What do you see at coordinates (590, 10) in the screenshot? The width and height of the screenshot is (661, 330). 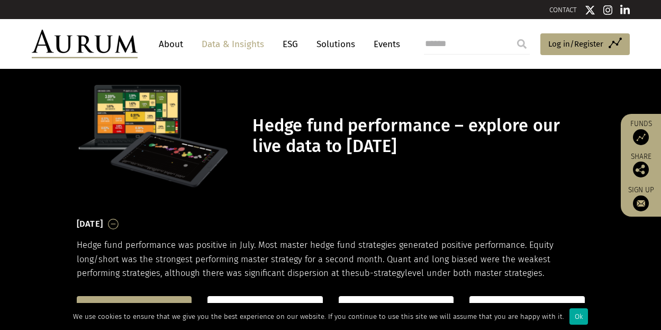 I see `img: Twitter icon` at bounding box center [590, 10].